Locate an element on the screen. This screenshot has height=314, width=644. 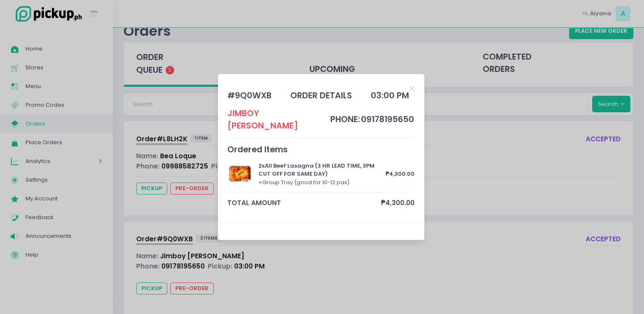
button: Close is located at coordinates (412, 88).